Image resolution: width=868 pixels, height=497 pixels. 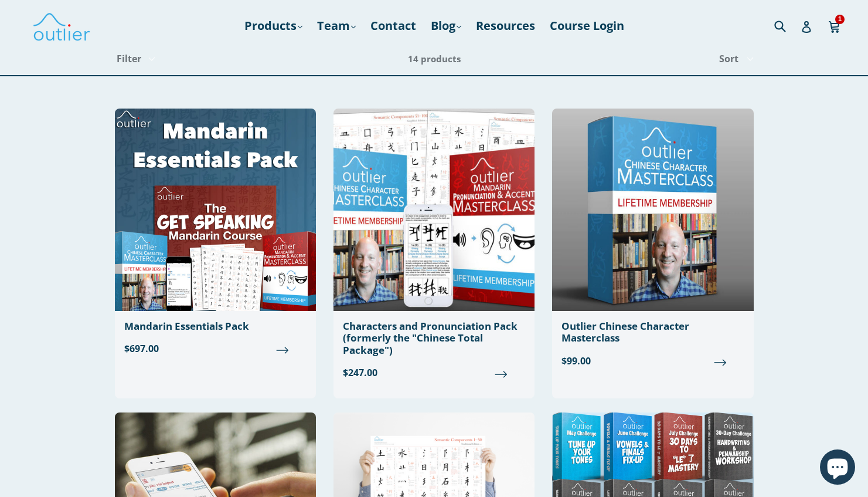 I want to click on a: Characters and Pronunciation Pack (formerly the "Chinese Total Package") $247.00, so click(x=434, y=249).